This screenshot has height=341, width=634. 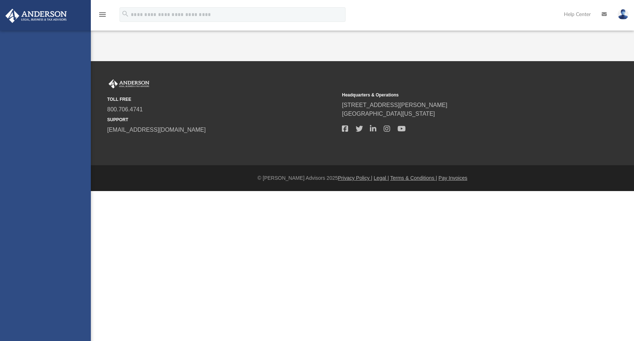 I want to click on a: Privacy Policy |, so click(x=355, y=178).